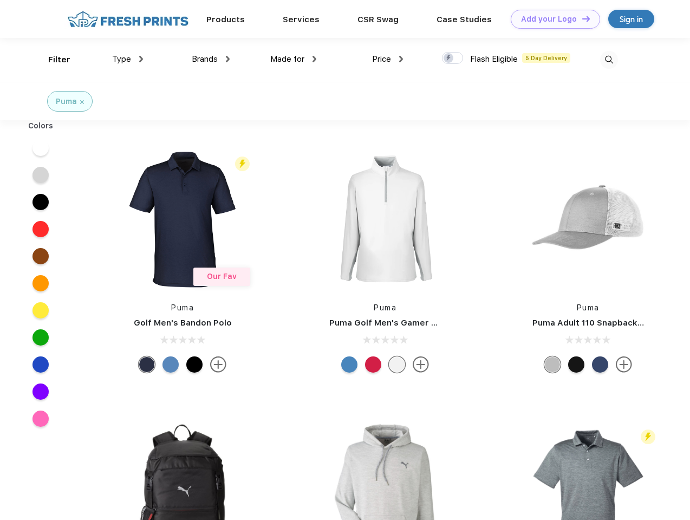 The image size is (690, 520). I want to click on div: Navy Blazer, so click(147, 364).